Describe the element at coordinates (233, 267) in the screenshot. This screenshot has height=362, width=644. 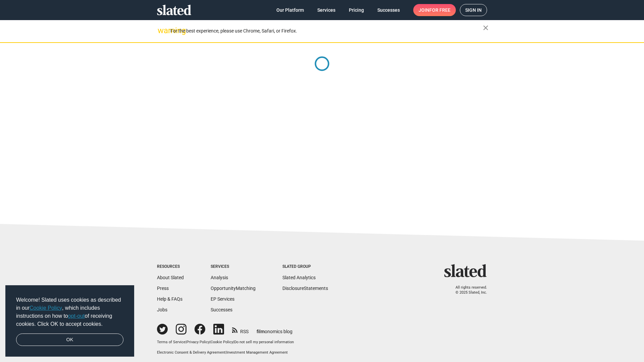
I see `div: Services` at that location.